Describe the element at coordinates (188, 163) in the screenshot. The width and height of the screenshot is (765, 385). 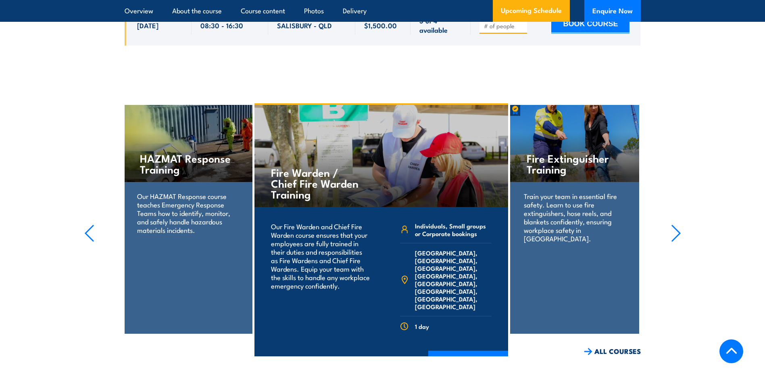
I see `h4: HAZMAT Response Training` at that location.